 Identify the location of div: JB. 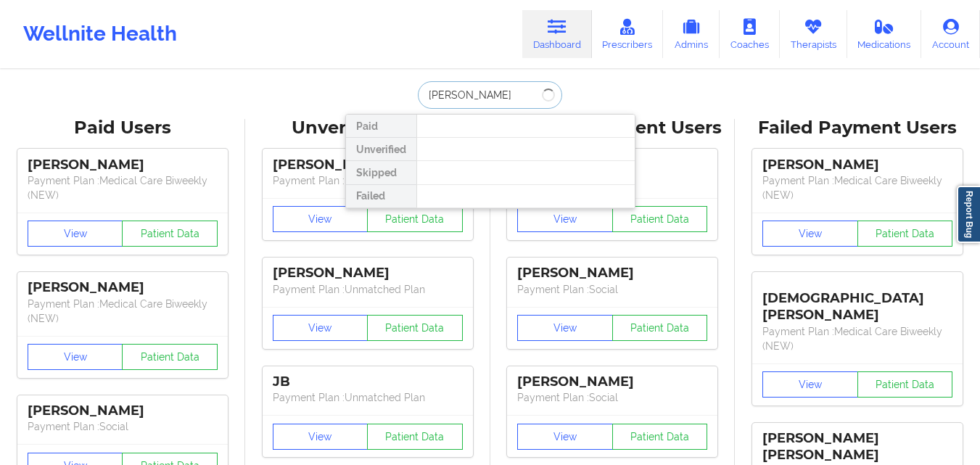
(368, 381).